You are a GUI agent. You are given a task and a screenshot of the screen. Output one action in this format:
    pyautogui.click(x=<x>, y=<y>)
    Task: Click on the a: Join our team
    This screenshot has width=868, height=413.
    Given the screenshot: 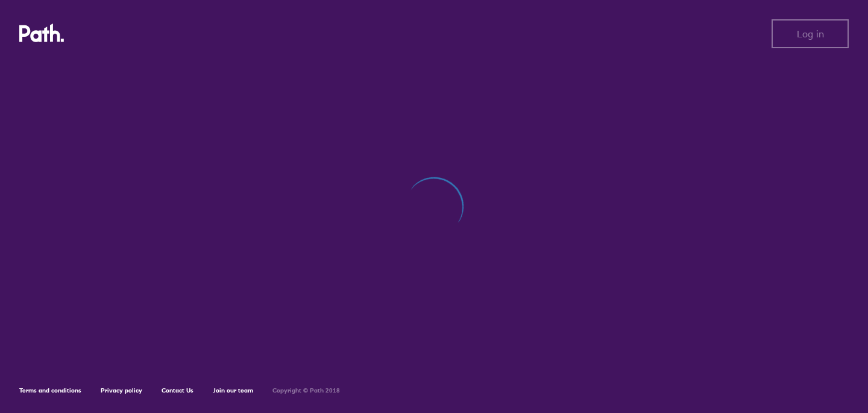 What is the action you would take?
    pyautogui.click(x=232, y=390)
    